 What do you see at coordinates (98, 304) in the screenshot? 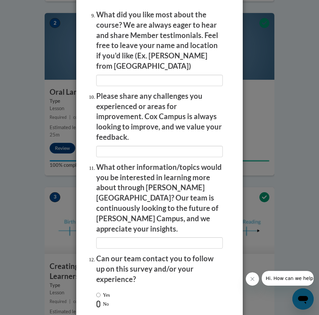
I see `input: No` at bounding box center [98, 304].